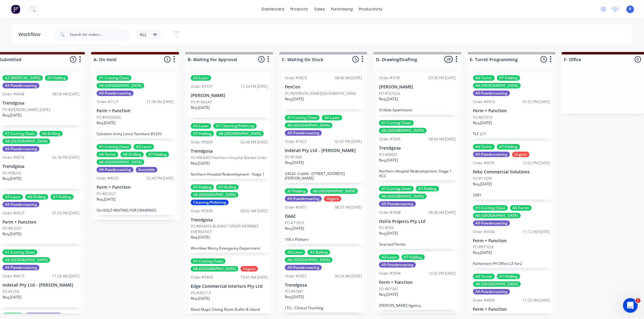 The width and height of the screenshot is (644, 319). Describe the element at coordinates (390, 78) in the screenshot. I see `div: Order #3781` at that location.